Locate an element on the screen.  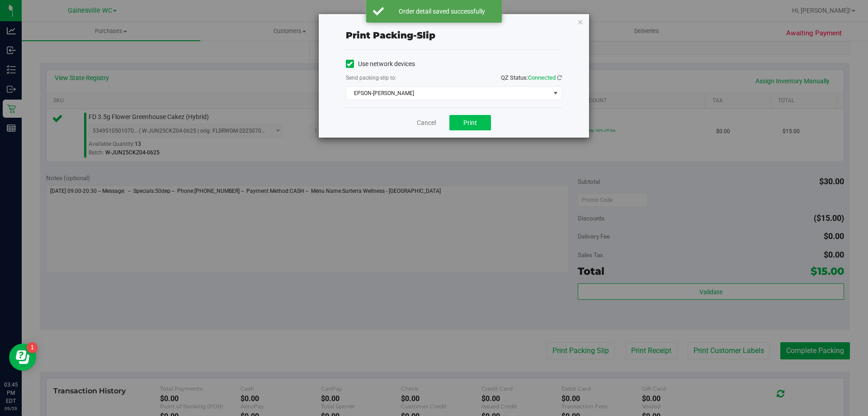
span: QZ Status: is located at coordinates (531, 77).